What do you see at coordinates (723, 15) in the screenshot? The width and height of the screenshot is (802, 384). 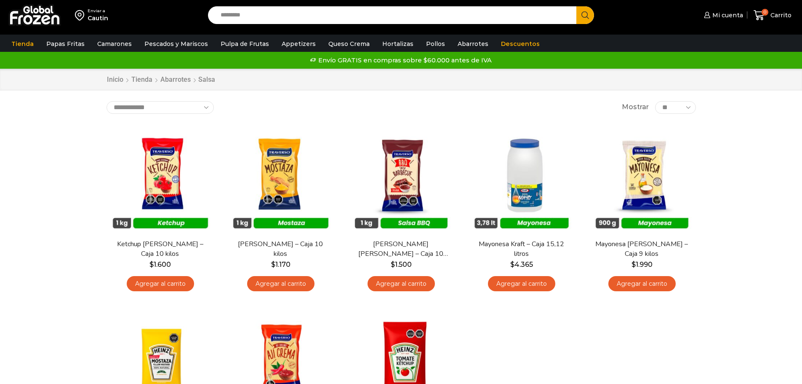 I see `a: Mi cuenta` at bounding box center [723, 15].